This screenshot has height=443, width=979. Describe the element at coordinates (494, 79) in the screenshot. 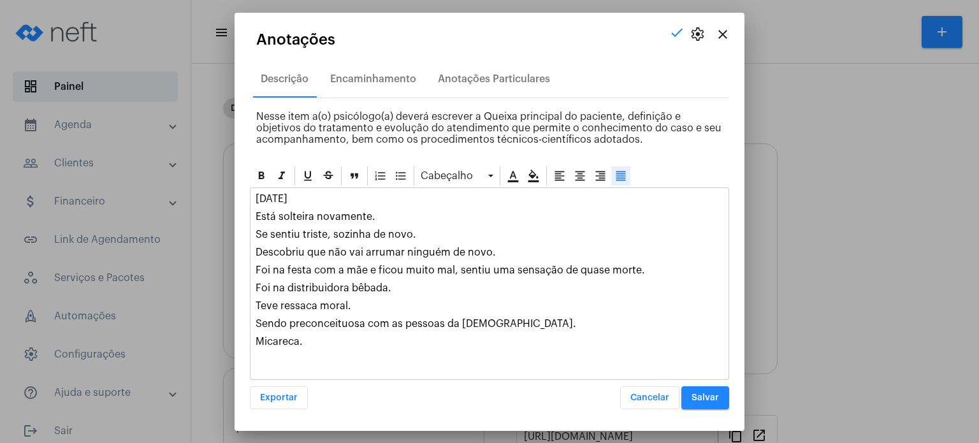

I see `div: Anotações Particulares` at that location.